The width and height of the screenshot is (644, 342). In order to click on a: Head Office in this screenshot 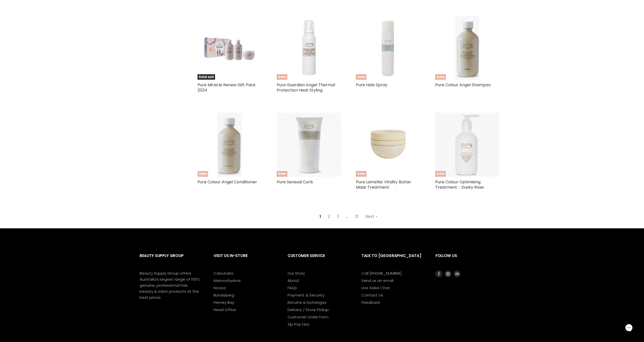, I will do `click(225, 309)`.